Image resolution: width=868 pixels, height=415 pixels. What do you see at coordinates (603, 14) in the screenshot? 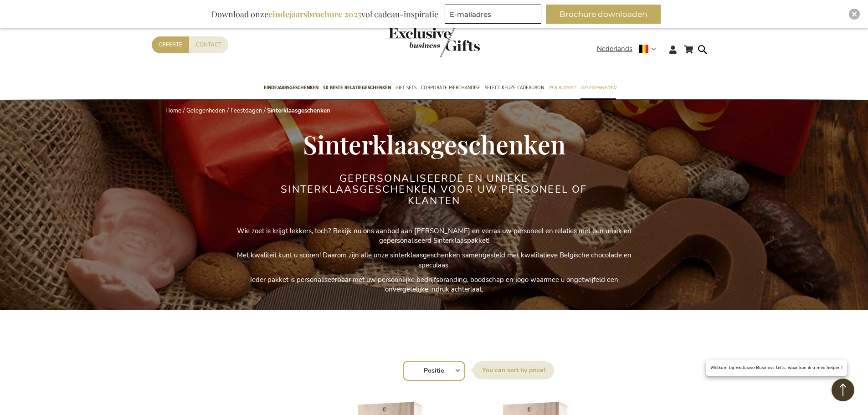
I see `button: Brochure downloaden` at bounding box center [603, 14].